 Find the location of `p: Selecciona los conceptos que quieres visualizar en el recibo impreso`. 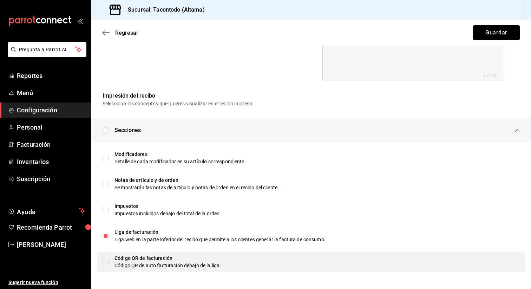

p: Selecciona los conceptos que quieres visualizar en el recibo impreso is located at coordinates (311, 104).